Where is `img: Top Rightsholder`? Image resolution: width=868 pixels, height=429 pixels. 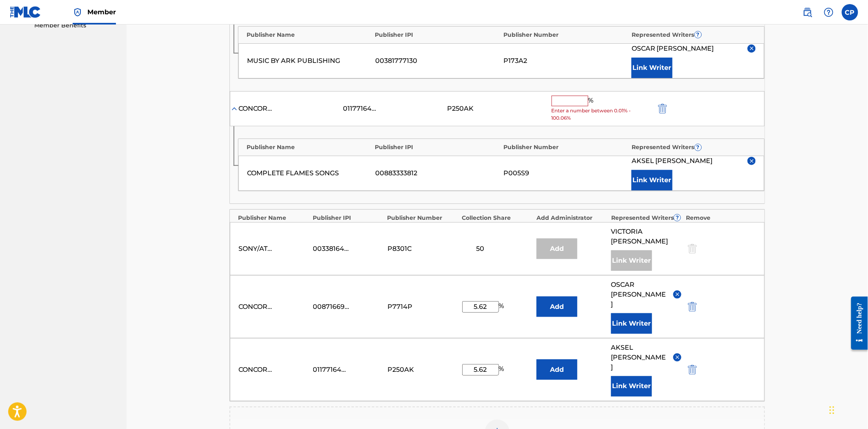 img: Top Rightsholder is located at coordinates (77, 13).